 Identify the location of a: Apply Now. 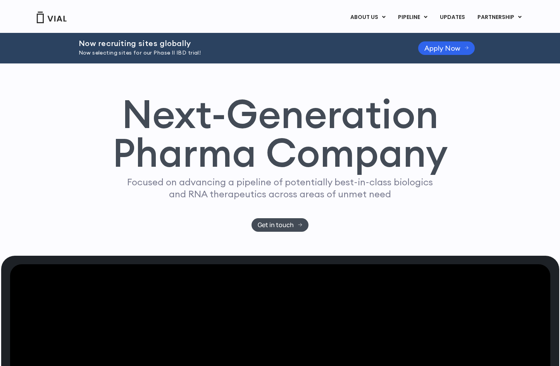
(446, 48).